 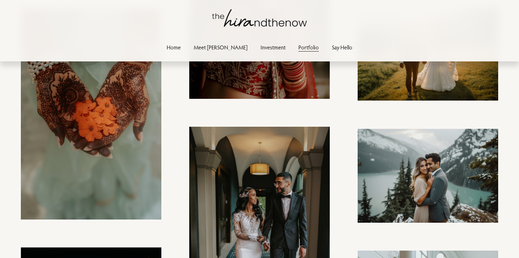 What do you see at coordinates (91, 114) in the screenshot?
I see `img: S+N_Sneak Peeks_116.jpg` at bounding box center [91, 114].